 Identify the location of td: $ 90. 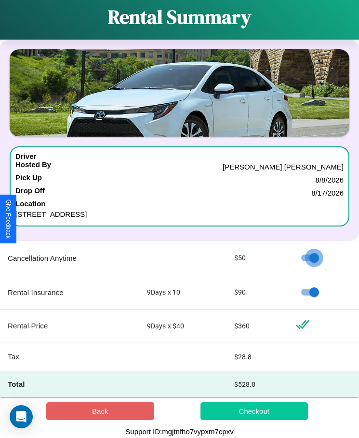
(257, 292).